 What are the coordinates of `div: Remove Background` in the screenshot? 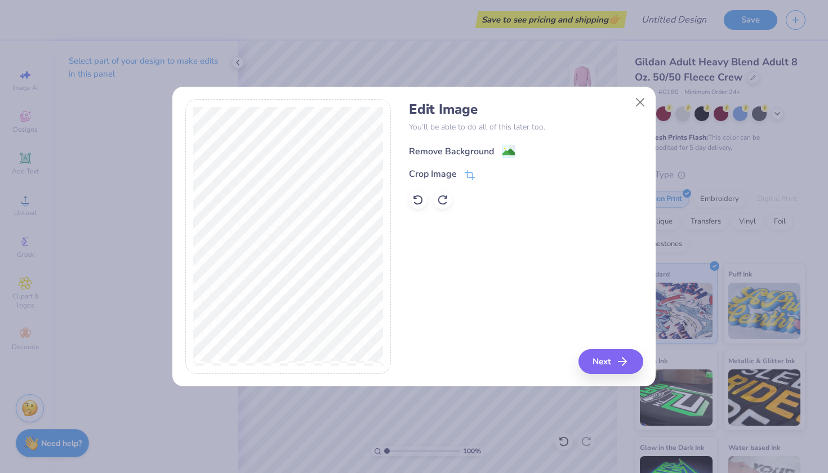 It's located at (451, 152).